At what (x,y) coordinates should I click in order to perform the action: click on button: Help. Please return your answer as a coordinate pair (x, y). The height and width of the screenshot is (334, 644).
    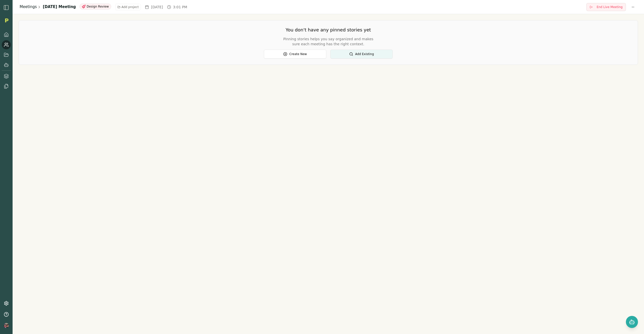
    Looking at the image, I should click on (6, 315).